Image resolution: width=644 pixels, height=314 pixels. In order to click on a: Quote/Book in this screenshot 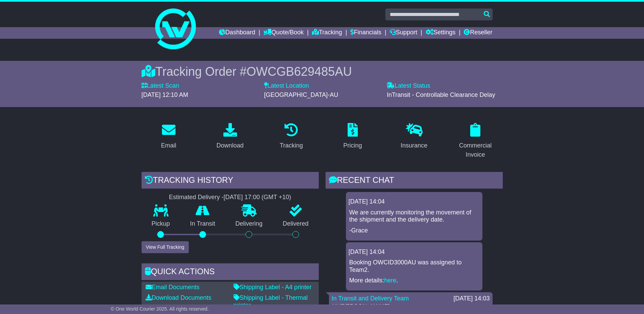, I will do `click(284, 33)`.